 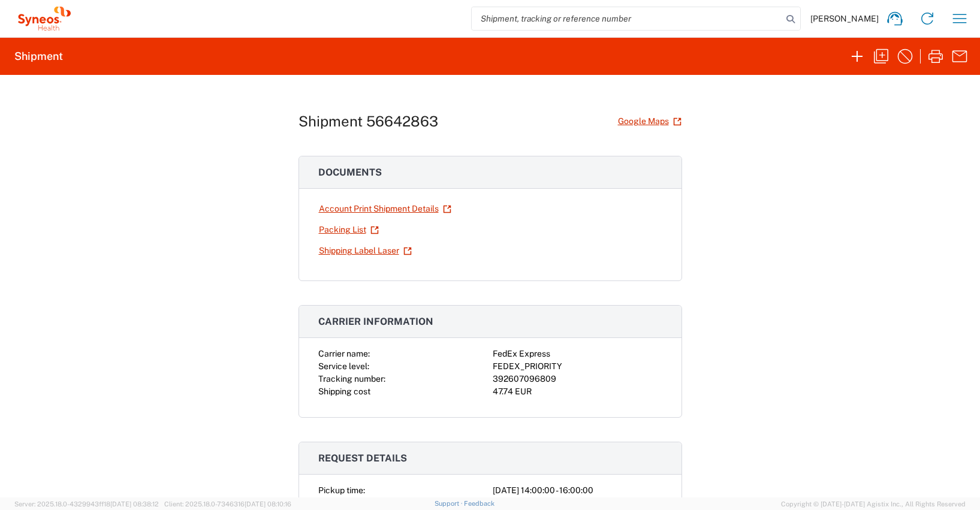 What do you see at coordinates (577, 379) in the screenshot?
I see `div: 392607096809` at bounding box center [577, 379].